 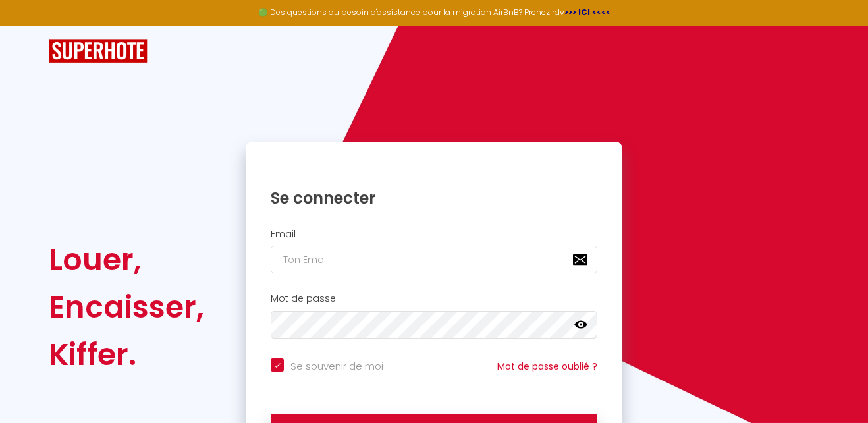 I want to click on div: Kiffer., so click(x=126, y=355).